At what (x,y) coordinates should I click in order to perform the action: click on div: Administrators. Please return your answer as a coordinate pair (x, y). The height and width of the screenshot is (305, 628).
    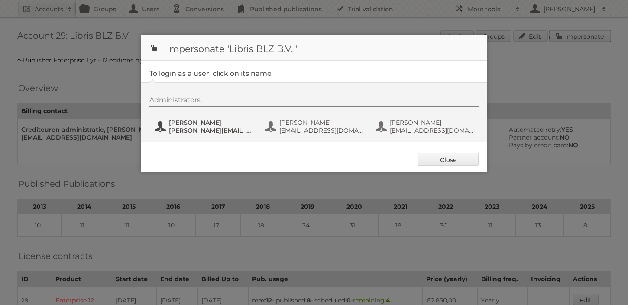
    Looking at the image, I should click on (314, 101).